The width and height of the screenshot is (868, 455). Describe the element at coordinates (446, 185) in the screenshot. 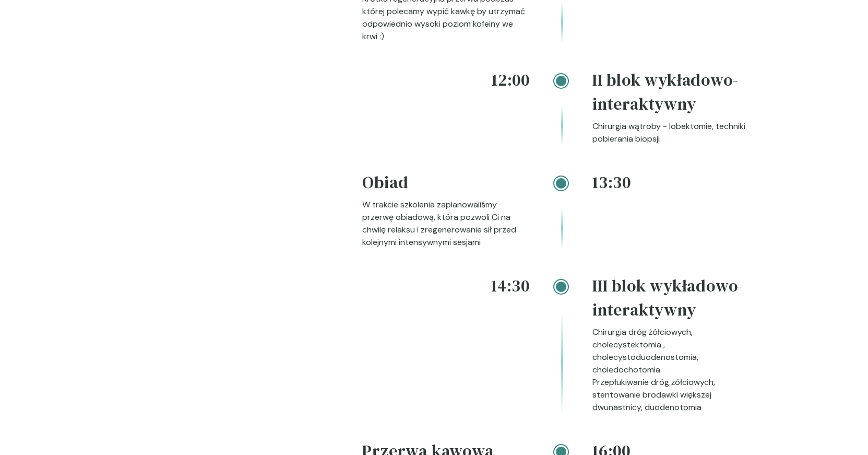

I see `h4: Obiad` at that location.